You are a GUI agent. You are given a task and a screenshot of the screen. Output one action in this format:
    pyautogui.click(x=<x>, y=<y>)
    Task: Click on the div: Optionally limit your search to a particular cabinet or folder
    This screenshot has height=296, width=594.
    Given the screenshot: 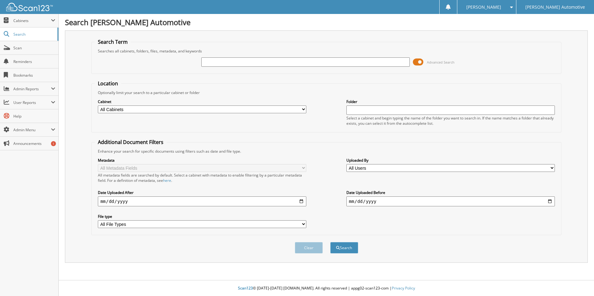 What is the action you would take?
    pyautogui.click(x=326, y=93)
    